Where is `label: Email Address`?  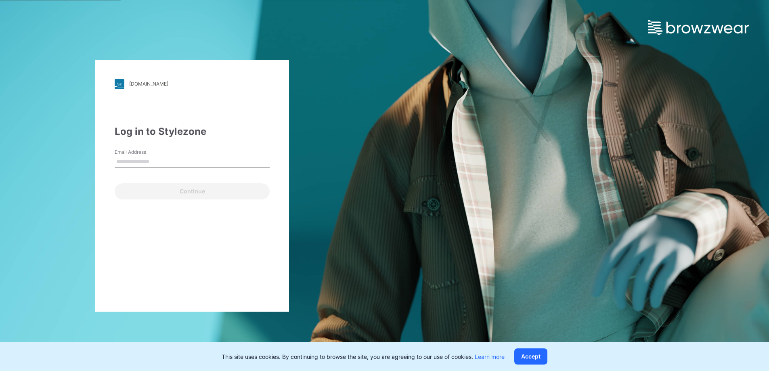
label: Email Address is located at coordinates (143, 152).